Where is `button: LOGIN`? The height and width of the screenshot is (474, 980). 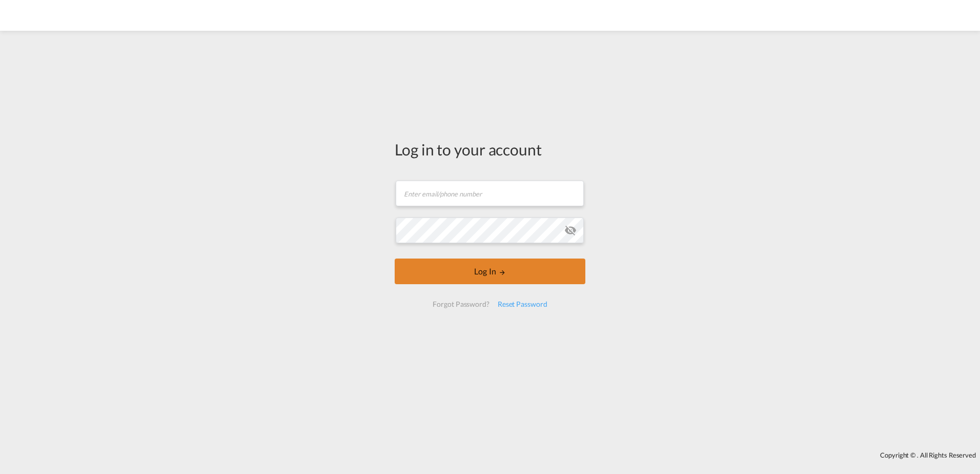
button: LOGIN is located at coordinates (490, 271).